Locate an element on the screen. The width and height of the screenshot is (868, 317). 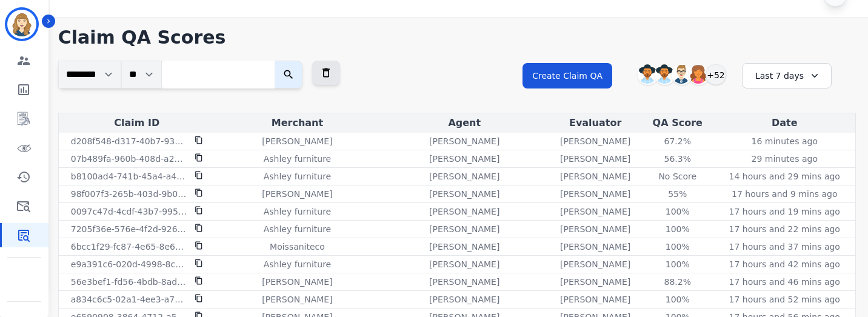
h1: Claim QA Scores is located at coordinates (457, 38).